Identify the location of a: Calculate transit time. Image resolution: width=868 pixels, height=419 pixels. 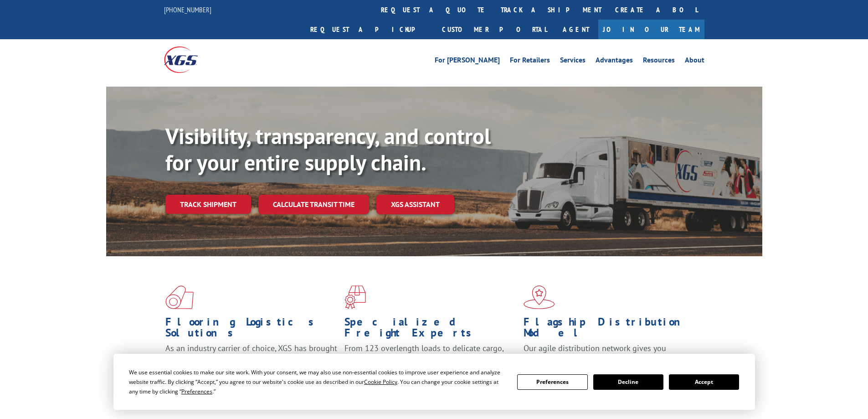
(313, 204).